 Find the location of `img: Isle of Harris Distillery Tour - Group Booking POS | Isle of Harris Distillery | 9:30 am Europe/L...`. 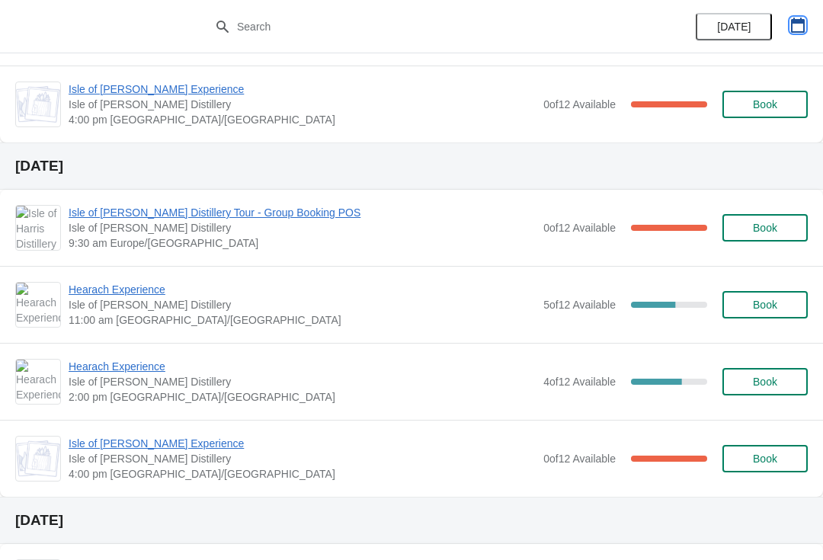

img: Isle of Harris Distillery Tour - Group Booking POS | Isle of Harris Distillery | 9:30 am Europe/L... is located at coordinates (38, 228).